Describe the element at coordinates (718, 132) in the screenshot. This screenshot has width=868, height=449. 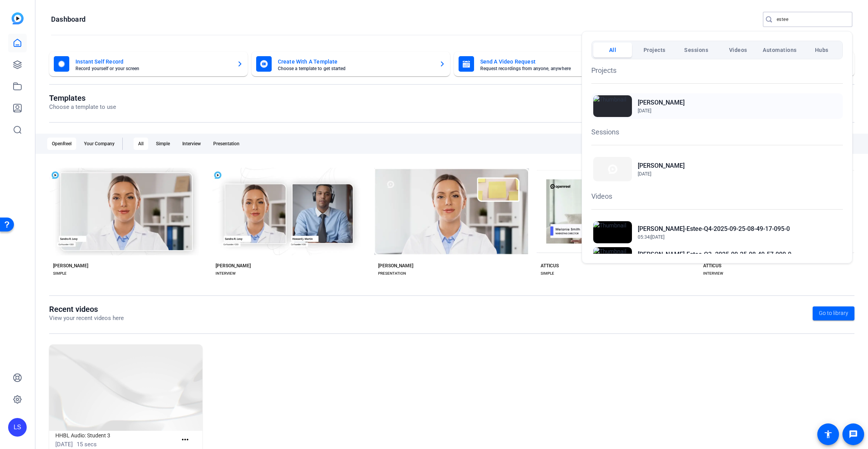
I see `h1: Sessions` at that location.